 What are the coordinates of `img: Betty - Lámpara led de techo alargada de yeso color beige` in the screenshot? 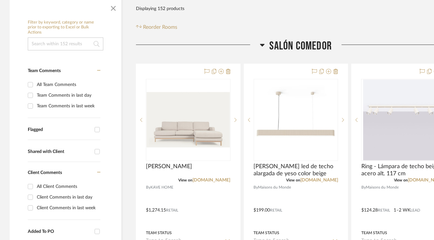 It's located at (296, 120).